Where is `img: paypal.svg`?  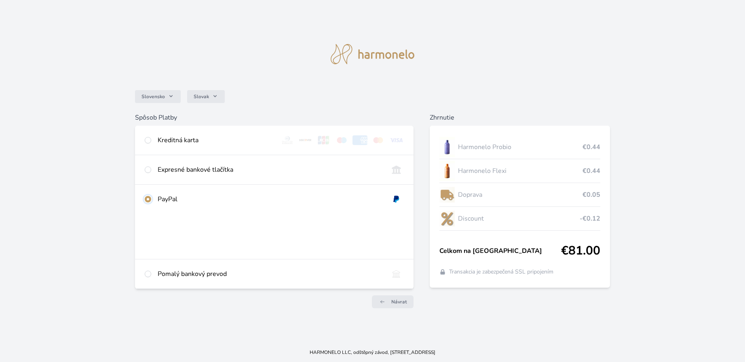
img: paypal.svg is located at coordinates (396, 199).